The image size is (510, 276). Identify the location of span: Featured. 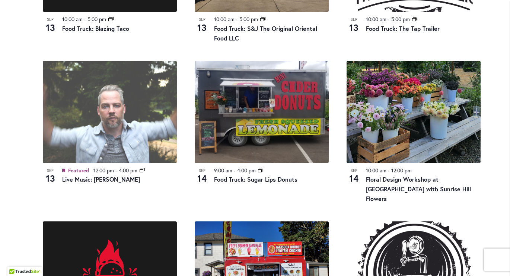
(78, 170).